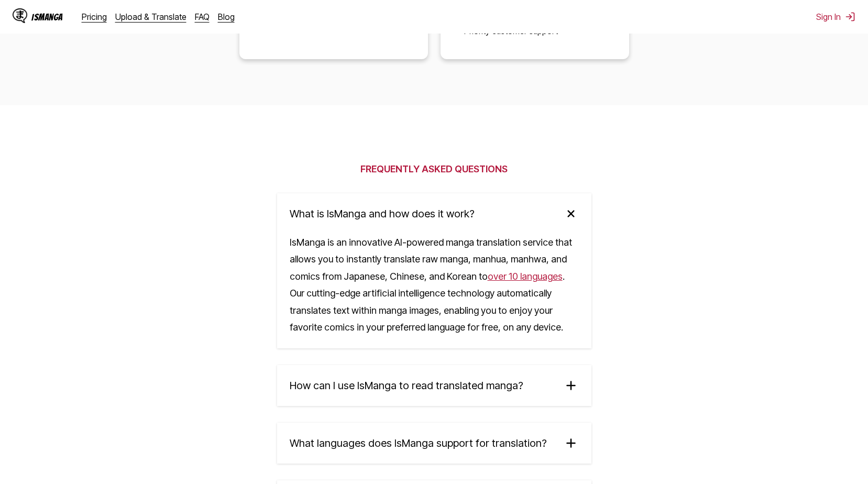 This screenshot has width=868, height=484. I want to click on span: What is IsManga and how does it work?, so click(382, 214).